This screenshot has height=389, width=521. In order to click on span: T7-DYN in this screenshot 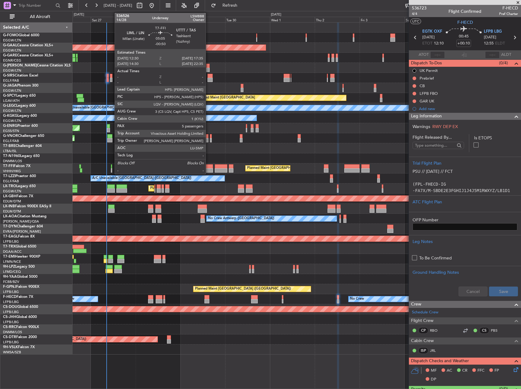, I will do `click(10, 226)`.